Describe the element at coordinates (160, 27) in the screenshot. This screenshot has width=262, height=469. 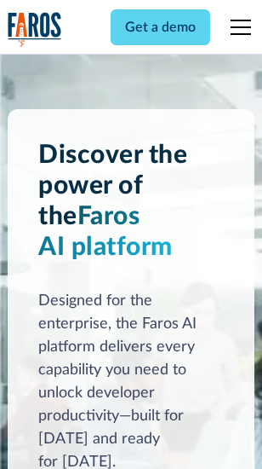
I see `a: Get a demo` at that location.